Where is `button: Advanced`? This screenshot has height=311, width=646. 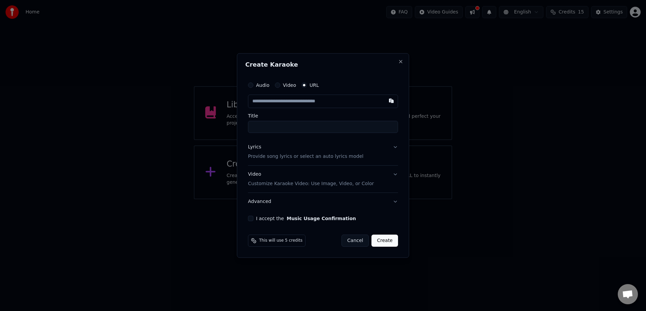 button: Advanced is located at coordinates (323, 202).